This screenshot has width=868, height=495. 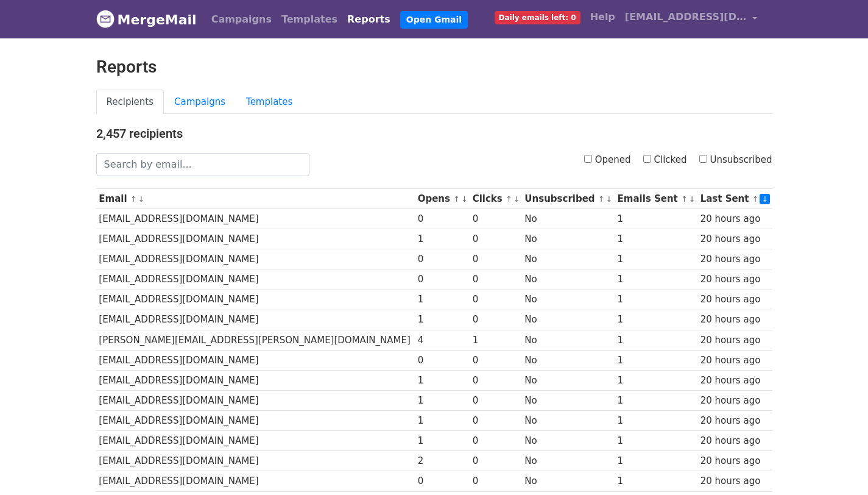 What do you see at coordinates (538, 18) in the screenshot?
I see `span: Daily emails left: 0` at bounding box center [538, 18].